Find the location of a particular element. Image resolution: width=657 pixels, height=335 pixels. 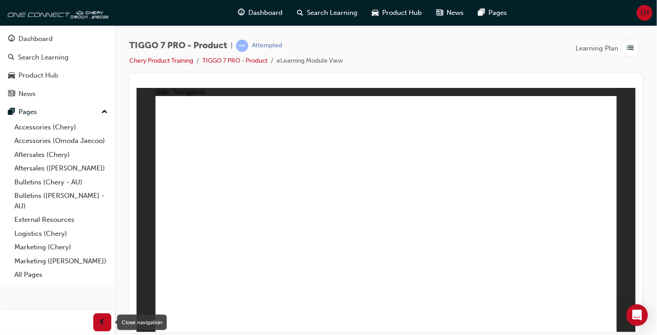

a: TIGGO 7 PRO - Product is located at coordinates (235, 60).